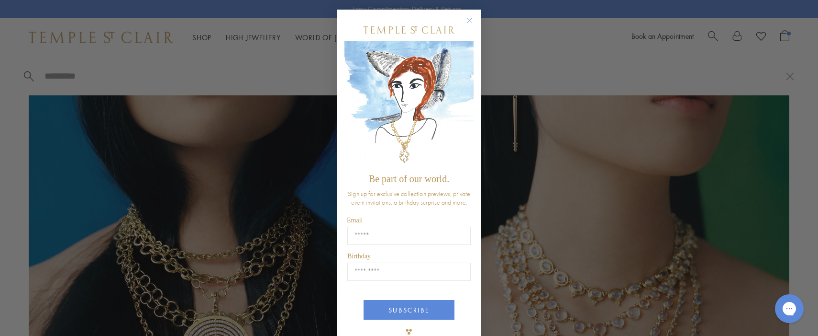  Describe the element at coordinates (355, 220) in the screenshot. I see `span: Email` at that location.